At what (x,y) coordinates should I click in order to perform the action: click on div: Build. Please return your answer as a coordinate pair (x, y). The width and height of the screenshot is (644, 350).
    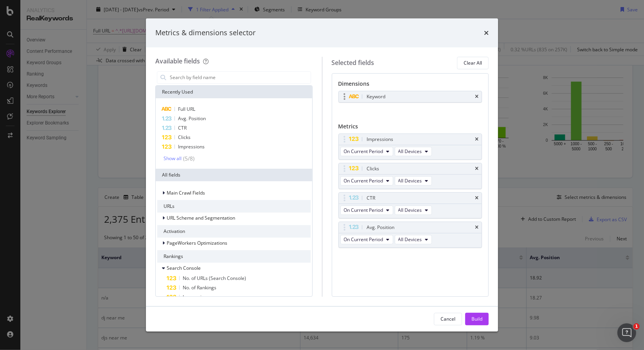
    Looking at the image, I should click on (477, 319).